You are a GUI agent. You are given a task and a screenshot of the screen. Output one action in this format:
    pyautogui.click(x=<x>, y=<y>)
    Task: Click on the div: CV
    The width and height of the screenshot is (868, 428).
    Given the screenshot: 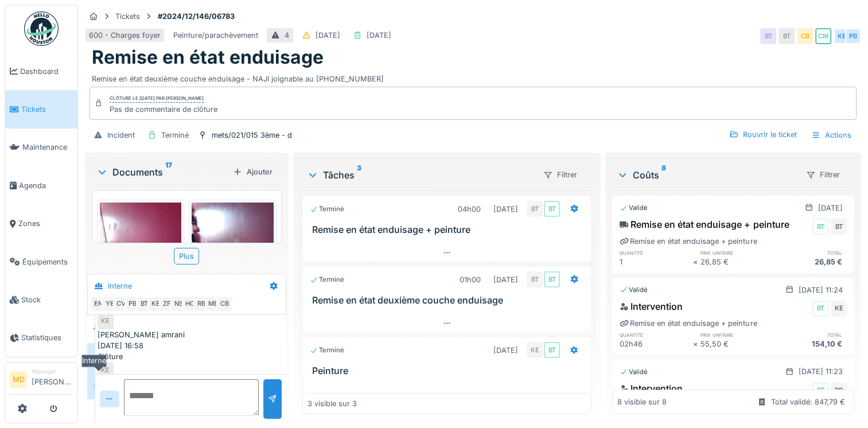 What is the action you would take?
    pyautogui.click(x=121, y=304)
    